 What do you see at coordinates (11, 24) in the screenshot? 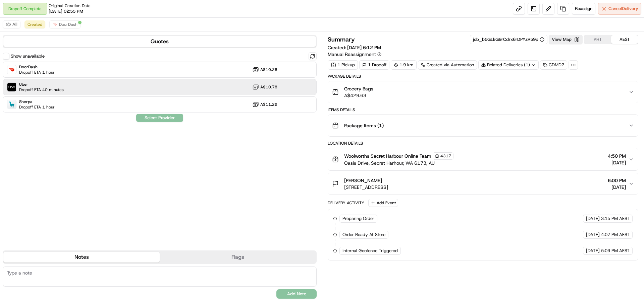
I see `button: All` at bounding box center [11, 24].